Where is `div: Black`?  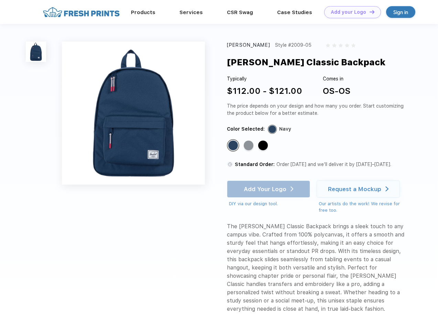
div: Black is located at coordinates (263, 145).